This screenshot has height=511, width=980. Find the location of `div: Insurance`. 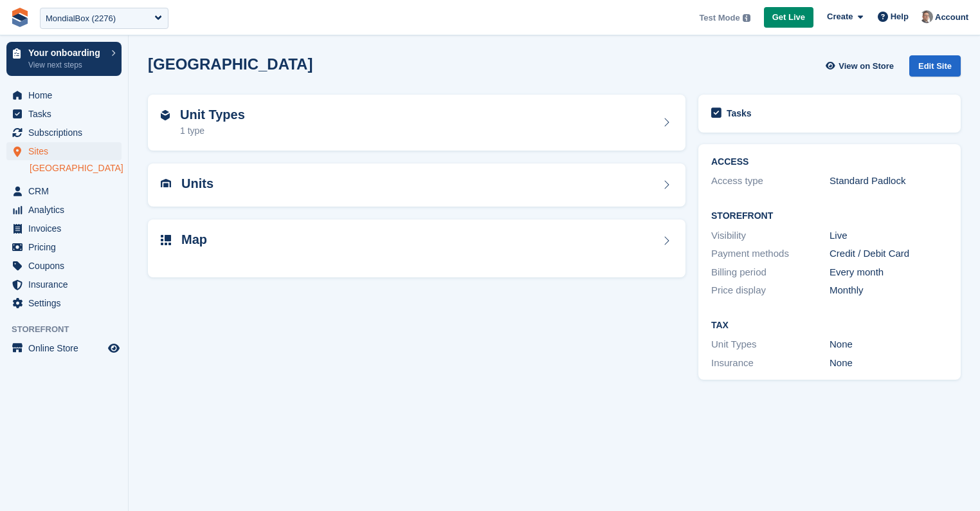

div: Insurance is located at coordinates (770, 363).